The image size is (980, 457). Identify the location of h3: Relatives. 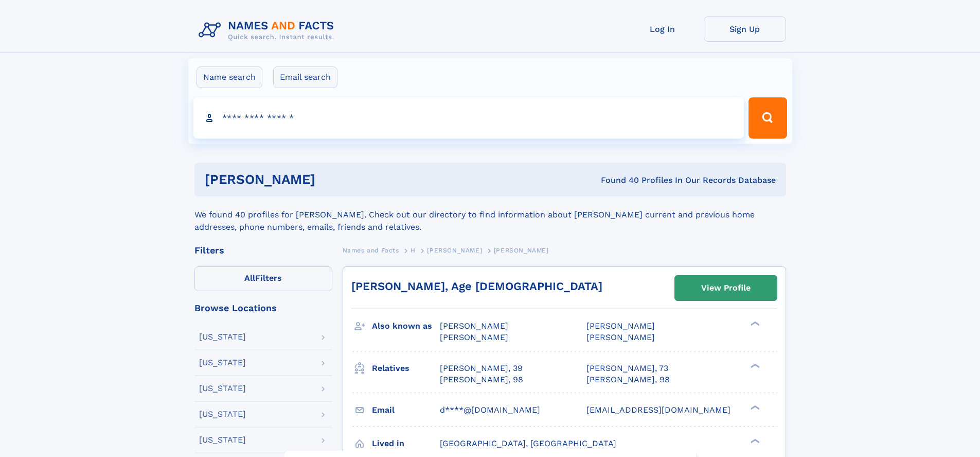
(406, 369).